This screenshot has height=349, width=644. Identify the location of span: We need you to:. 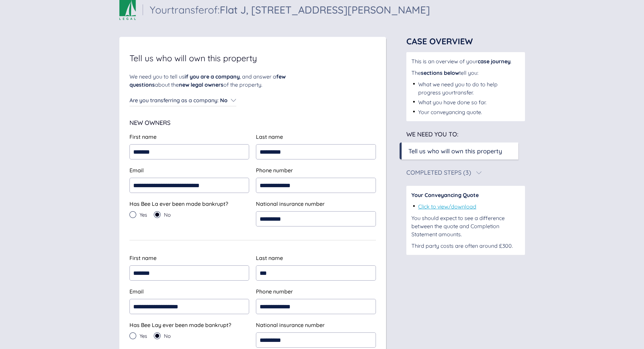
(432, 134).